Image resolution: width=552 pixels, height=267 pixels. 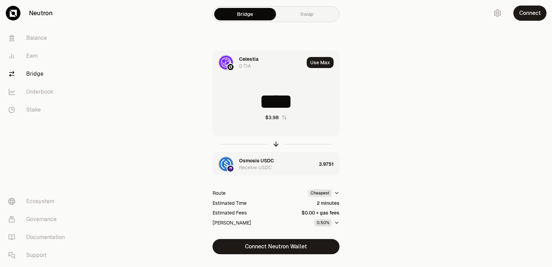 What do you see at coordinates (39, 237) in the screenshot?
I see `a: Documentation` at bounding box center [39, 237].